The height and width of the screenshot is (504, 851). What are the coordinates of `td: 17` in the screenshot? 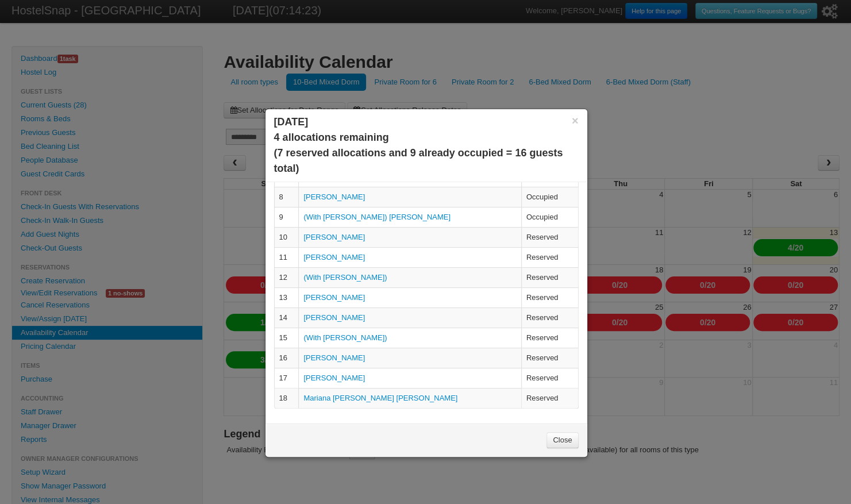 It's located at (286, 377).